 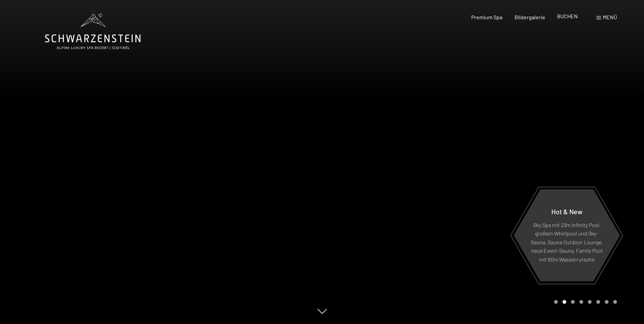 I want to click on a: Hot & New Sky Spa mit 23m Infinity Pool, großem Whirlpool und Sky-Sauna, Sauna Outdoor Lounge, ne..., so click(x=567, y=236).